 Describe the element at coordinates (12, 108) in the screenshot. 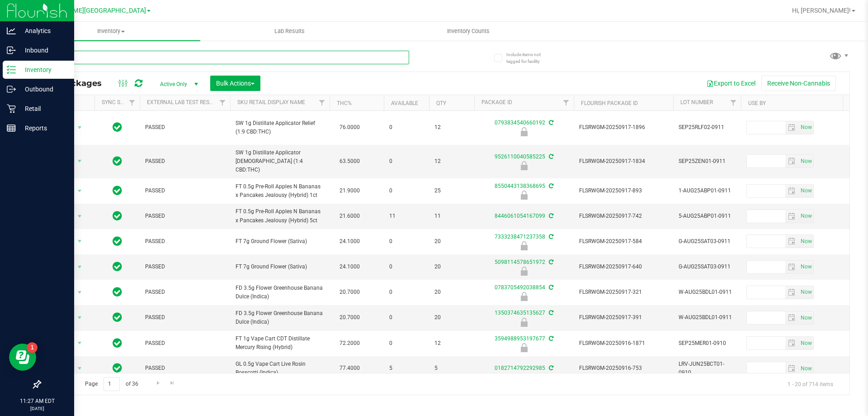

I see `inline-svg: Retail` at that location.